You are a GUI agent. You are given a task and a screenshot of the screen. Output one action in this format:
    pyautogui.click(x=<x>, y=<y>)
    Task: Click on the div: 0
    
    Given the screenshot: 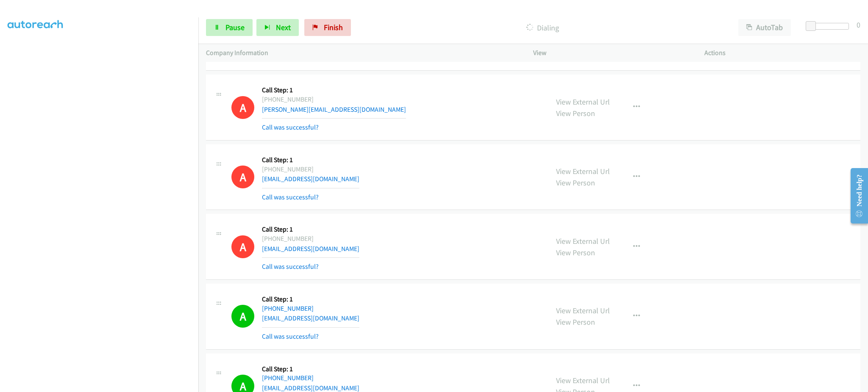 What is the action you would take?
    pyautogui.click(x=859, y=24)
    